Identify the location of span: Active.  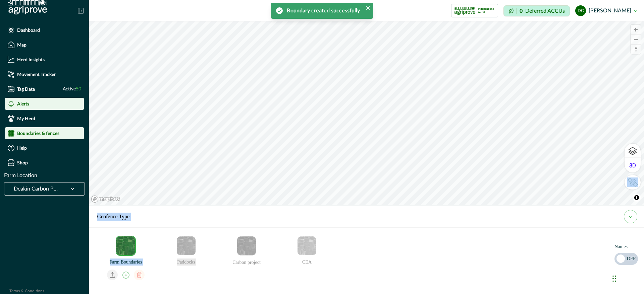
(72, 89).